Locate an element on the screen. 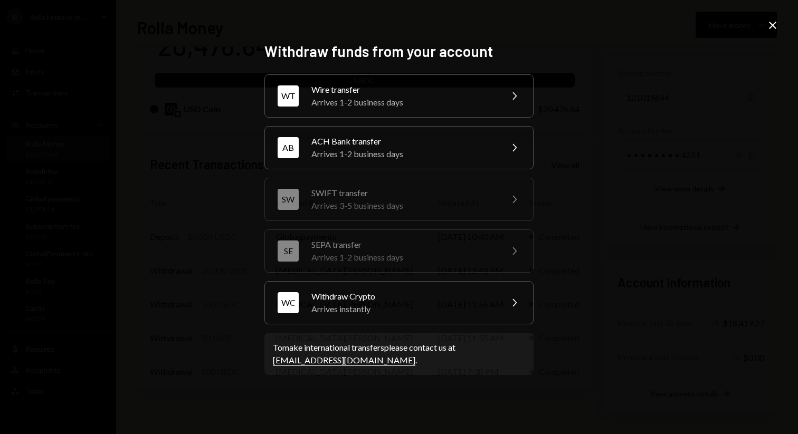 The height and width of the screenshot is (434, 798). div: WT is located at coordinates (288, 96).